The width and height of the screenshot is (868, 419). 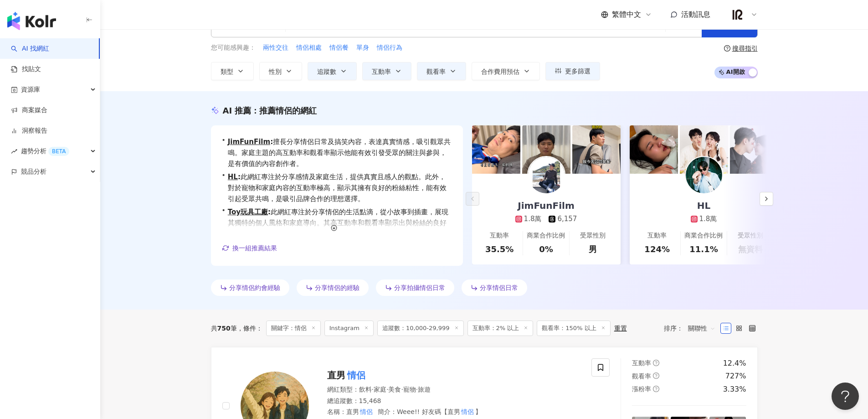 What do you see at coordinates (255, 288) in the screenshot?
I see `span: 分享情侶約會經驗` at bounding box center [255, 288].